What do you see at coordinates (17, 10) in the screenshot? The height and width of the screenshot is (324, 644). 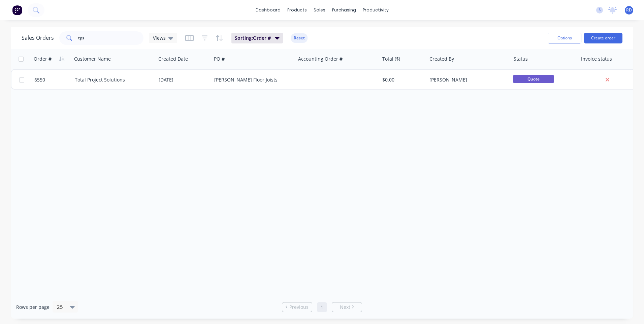 I see `img: Factory` at bounding box center [17, 10].